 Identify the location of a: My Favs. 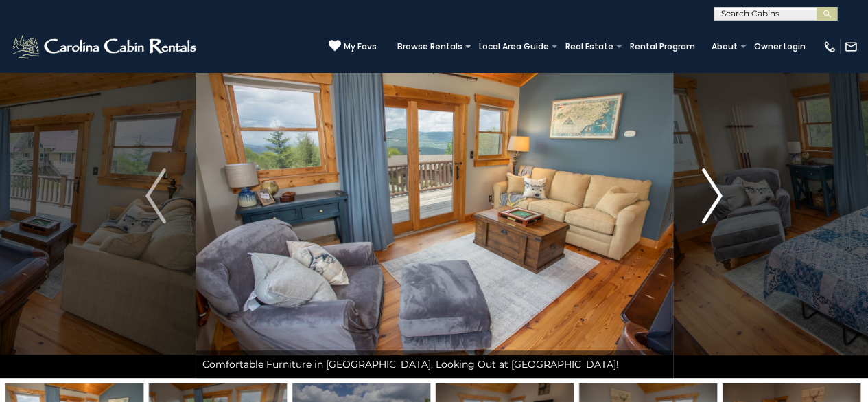
(353, 46).